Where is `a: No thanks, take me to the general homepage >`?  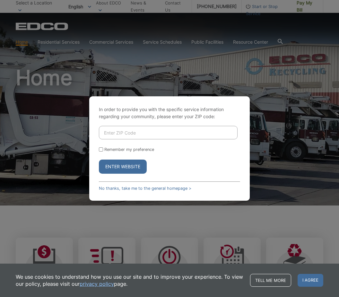 a: No thanks, take me to the general homepage > is located at coordinates (145, 188).